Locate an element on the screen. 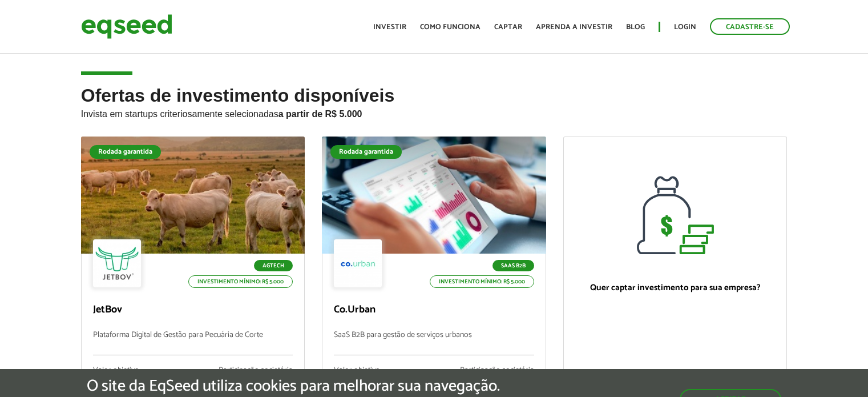 This screenshot has height=397, width=868. a: Investir is located at coordinates (390, 26).